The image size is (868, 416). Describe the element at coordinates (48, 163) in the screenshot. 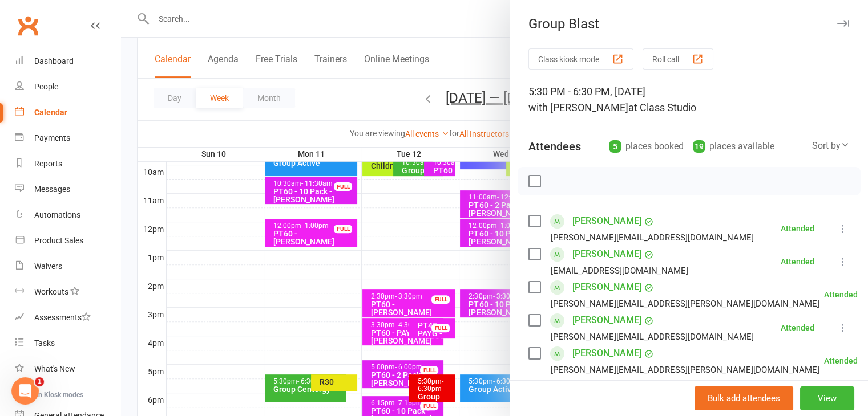

I see `div: Reports` at that location.